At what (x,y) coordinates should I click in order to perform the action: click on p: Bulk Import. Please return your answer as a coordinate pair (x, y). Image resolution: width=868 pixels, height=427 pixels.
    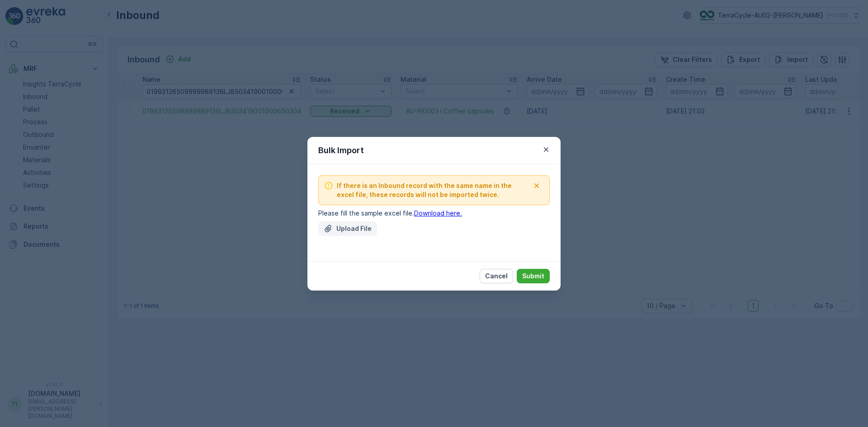
    Looking at the image, I should click on (341, 151).